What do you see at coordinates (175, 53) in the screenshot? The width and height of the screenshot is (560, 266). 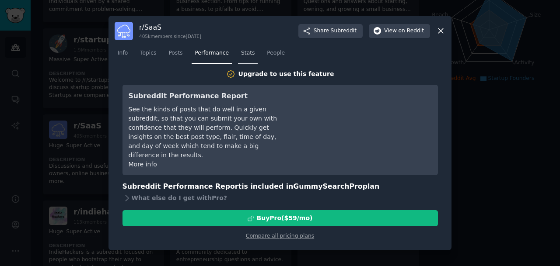 I see `span: Posts` at bounding box center [175, 53].